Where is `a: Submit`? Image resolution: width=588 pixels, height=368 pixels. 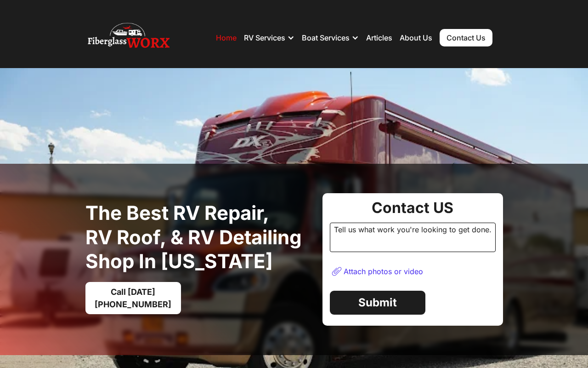 a: Submit is located at coordinates (378, 303).